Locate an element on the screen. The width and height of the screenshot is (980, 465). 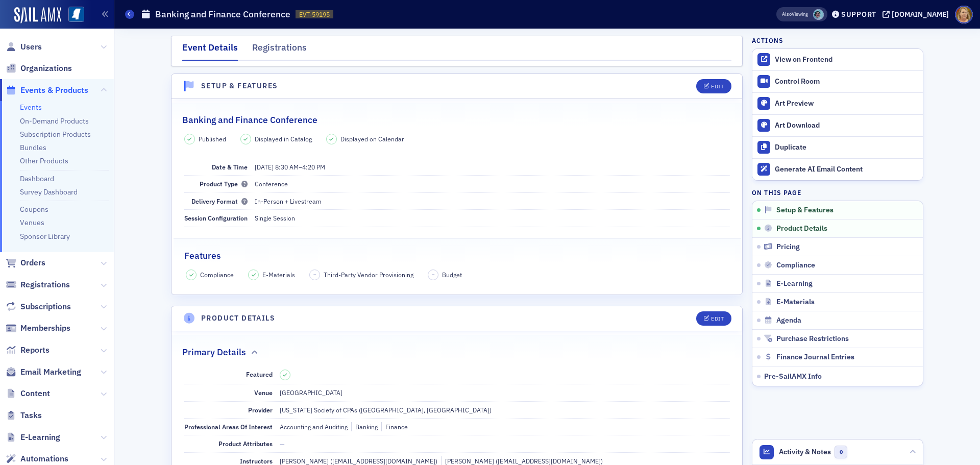
a: Art Preview is located at coordinates (838, 103).